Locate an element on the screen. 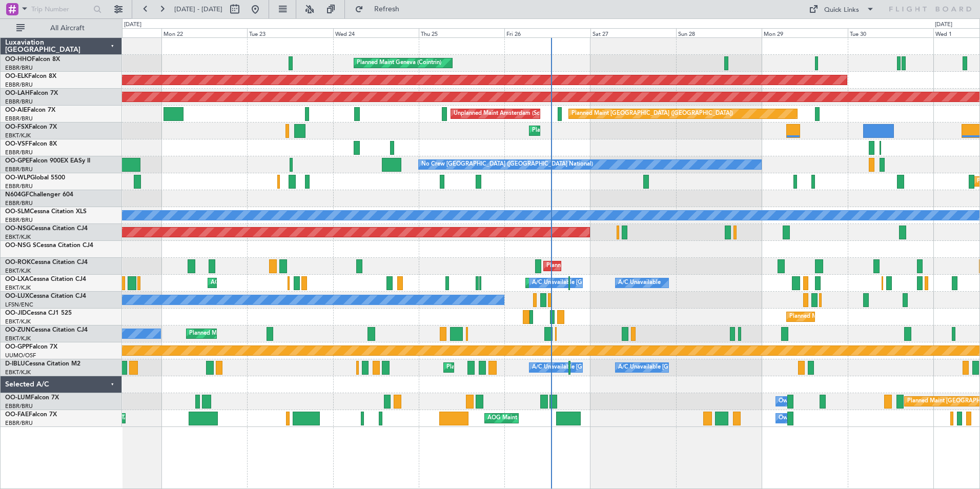 The width and height of the screenshot is (980, 489). span: OO-NSG S is located at coordinates (21, 246).